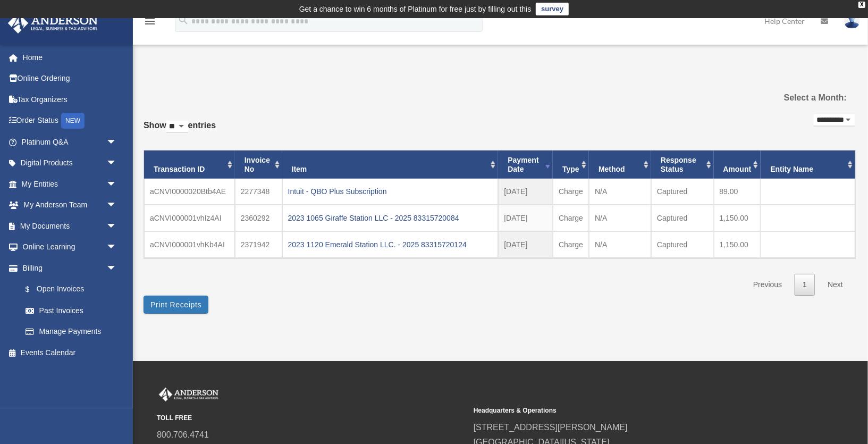  What do you see at coordinates (189, 245) in the screenshot?
I see `td: aCNVI000001vhKb4AI` at bounding box center [189, 245].